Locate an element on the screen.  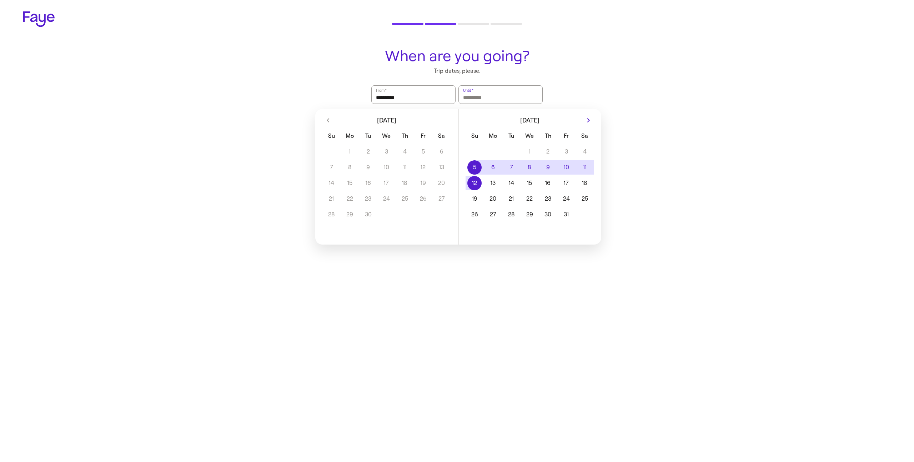
button: 10 is located at coordinates (566, 167).